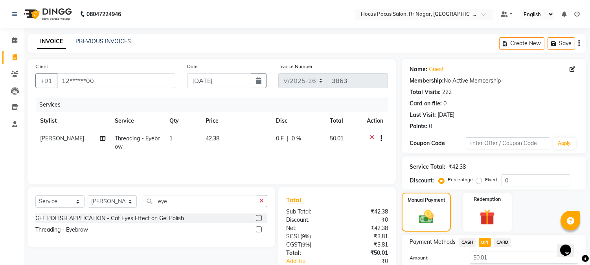 The height and width of the screenshot is (265, 590). I want to click on span: 50.01, so click(337, 138).